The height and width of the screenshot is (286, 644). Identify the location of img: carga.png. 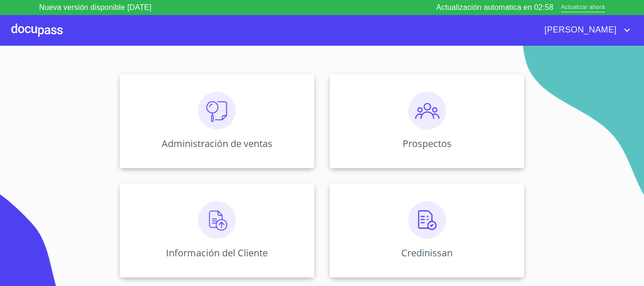
(217, 220).